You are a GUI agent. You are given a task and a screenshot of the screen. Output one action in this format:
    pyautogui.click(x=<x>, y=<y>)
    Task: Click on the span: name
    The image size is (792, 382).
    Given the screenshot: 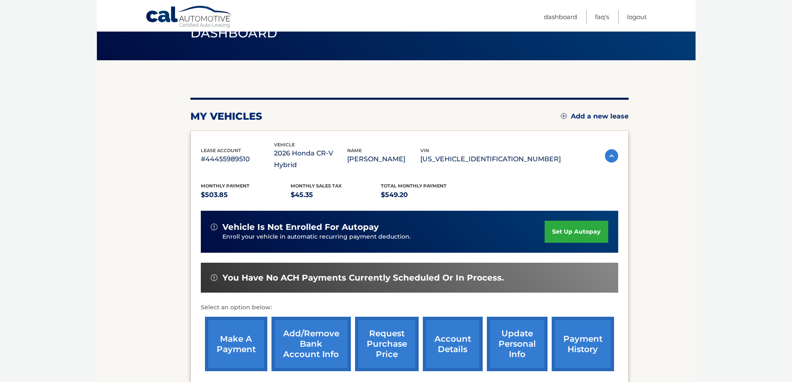 What is the action you would take?
    pyautogui.click(x=354, y=151)
    